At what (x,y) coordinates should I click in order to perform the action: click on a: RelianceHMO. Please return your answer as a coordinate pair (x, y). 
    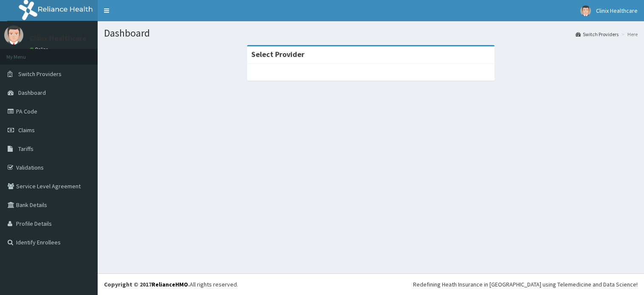
    Looking at the image, I should click on (170, 284).